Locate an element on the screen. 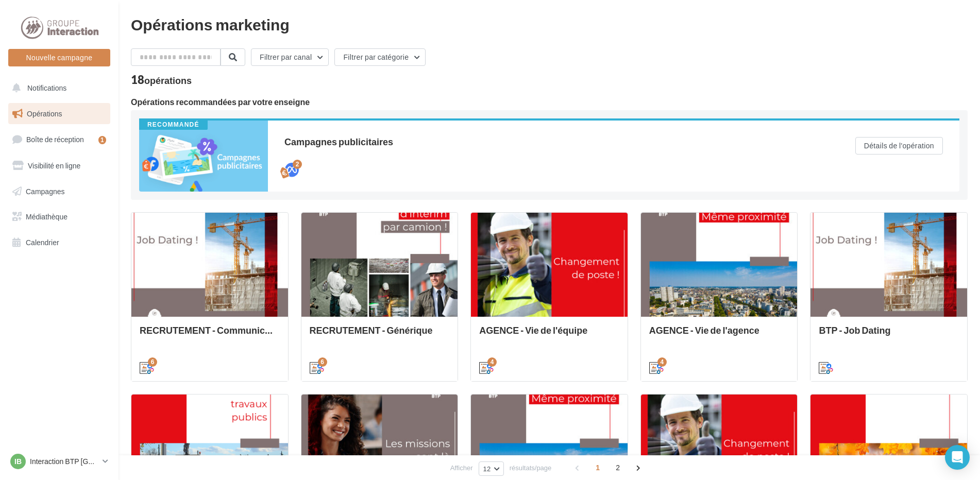 Image resolution: width=980 pixels, height=480 pixels. button: Notifications is located at coordinates (57, 88).